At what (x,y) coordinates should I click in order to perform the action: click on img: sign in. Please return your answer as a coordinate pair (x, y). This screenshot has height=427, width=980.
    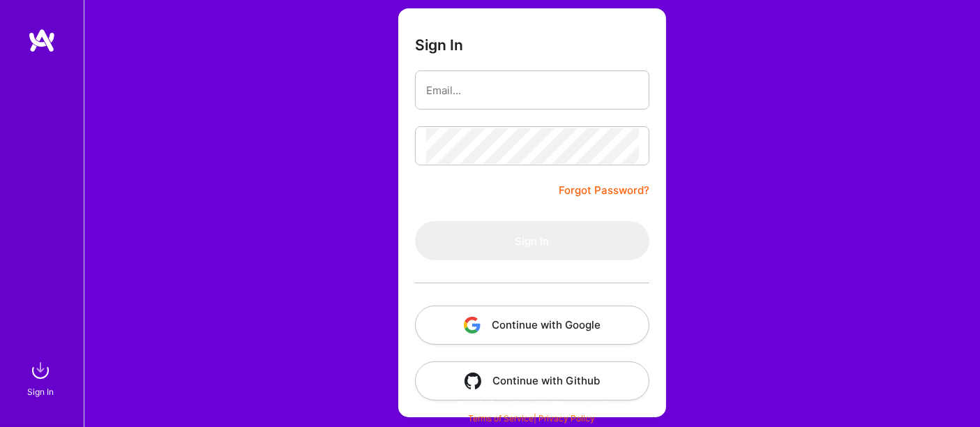
    Looking at the image, I should click on (40, 370).